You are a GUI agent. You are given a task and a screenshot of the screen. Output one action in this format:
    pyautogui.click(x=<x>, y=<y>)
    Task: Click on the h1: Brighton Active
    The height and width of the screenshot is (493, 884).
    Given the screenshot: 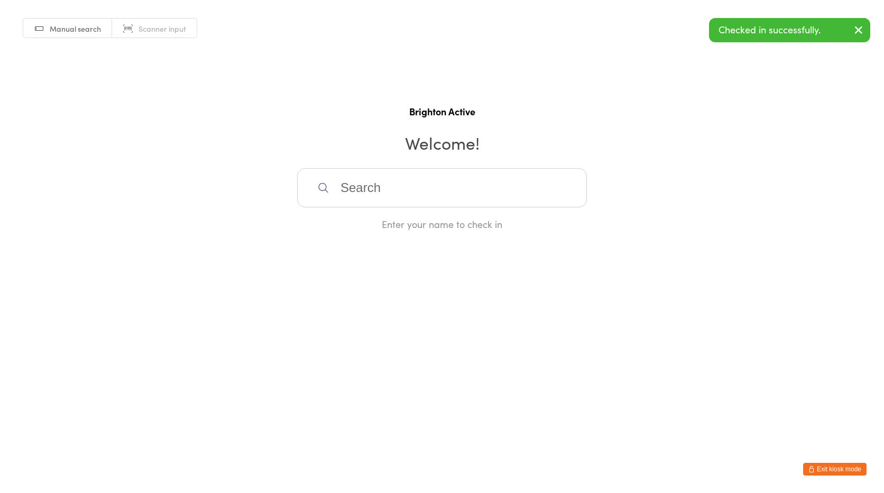 What is the action you would take?
    pyautogui.click(x=442, y=111)
    